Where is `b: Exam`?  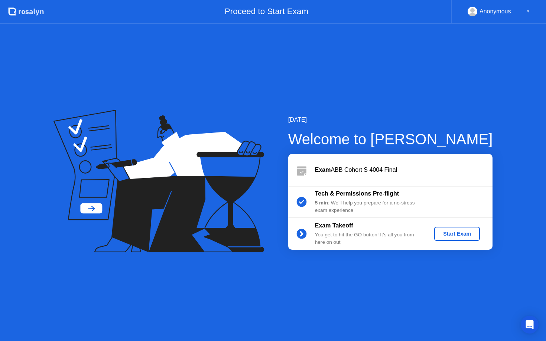 b: Exam is located at coordinates (323, 170).